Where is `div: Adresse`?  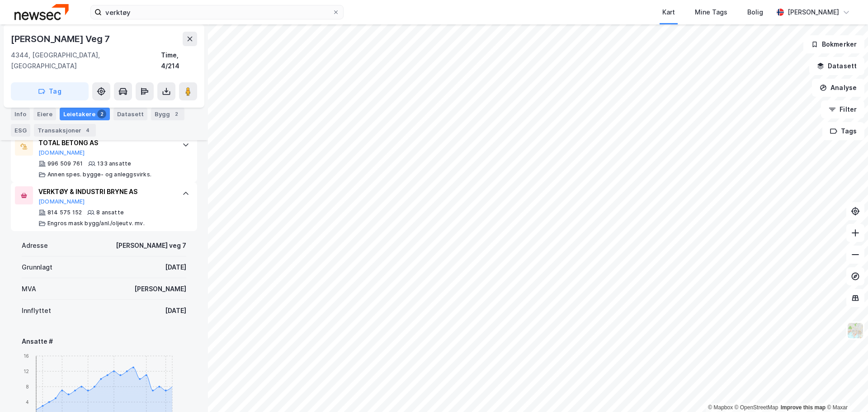
div: Adresse is located at coordinates (35, 246).